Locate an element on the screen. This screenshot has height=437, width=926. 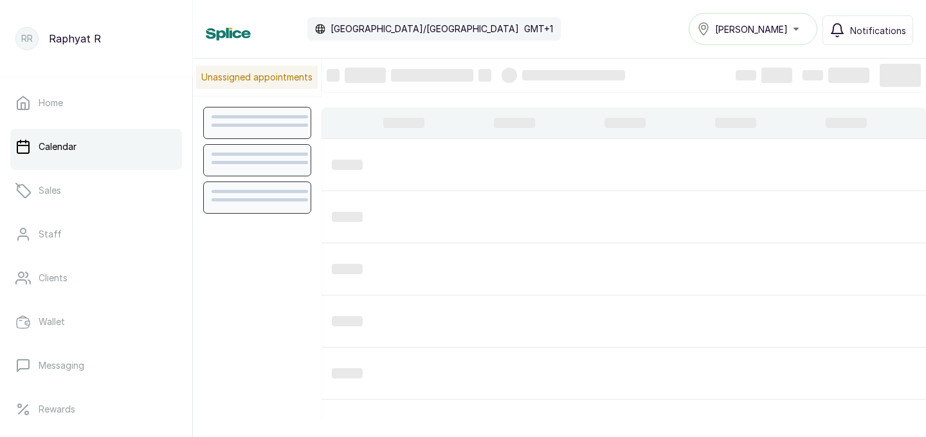
p: Calendar is located at coordinates (57, 147).